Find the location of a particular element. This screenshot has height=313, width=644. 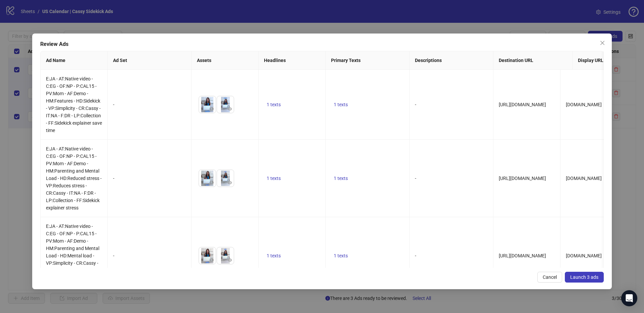

div: Review Ads is located at coordinates (322, 44).